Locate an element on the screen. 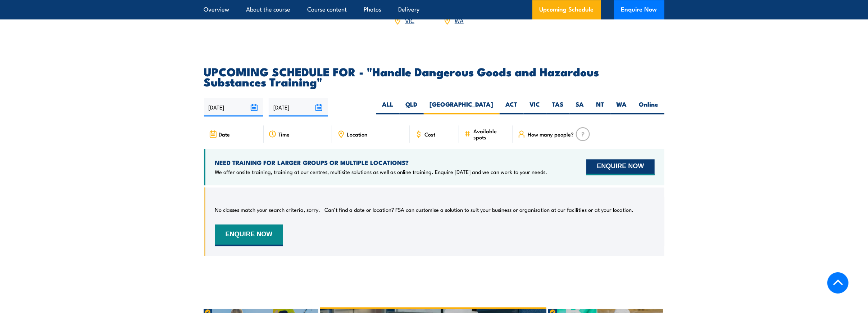  span: Available spots is located at coordinates (490, 134).